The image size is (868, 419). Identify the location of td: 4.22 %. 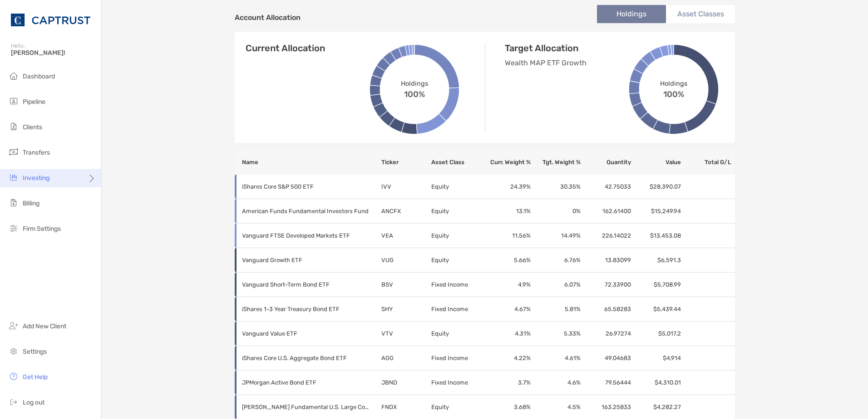
(506, 358).